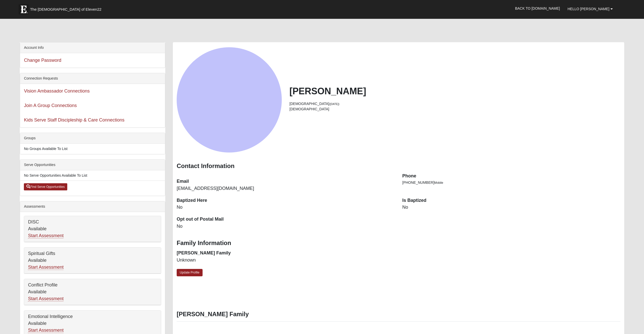 The image size is (644, 334). I want to click on div: Conflict Profile Available, so click(93, 293).